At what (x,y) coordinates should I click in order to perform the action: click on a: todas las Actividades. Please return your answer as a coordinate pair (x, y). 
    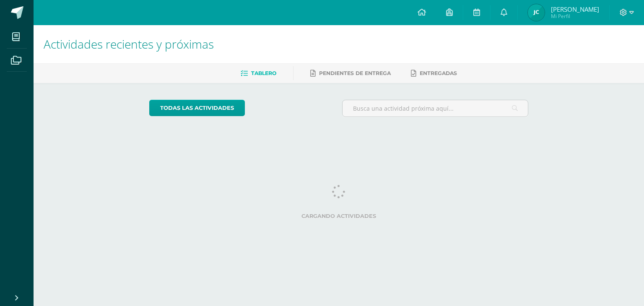
    Looking at the image, I should click on (197, 108).